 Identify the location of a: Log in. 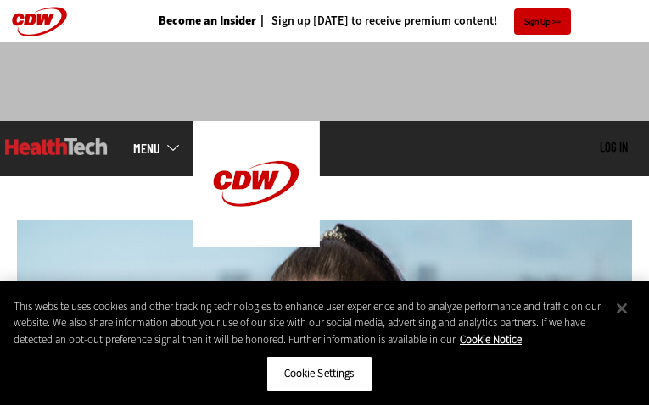
(613, 147).